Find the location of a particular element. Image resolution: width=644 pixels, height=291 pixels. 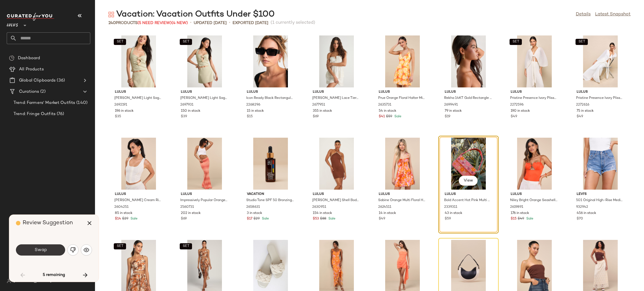

span: 176 in stock is located at coordinates (520, 213).